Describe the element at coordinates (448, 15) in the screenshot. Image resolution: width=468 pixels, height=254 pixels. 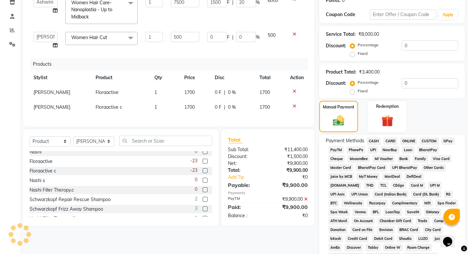
I see `button: Apply` at that location.